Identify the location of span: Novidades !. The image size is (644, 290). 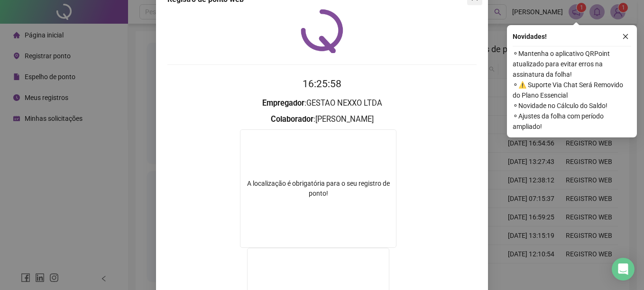
(530, 37).